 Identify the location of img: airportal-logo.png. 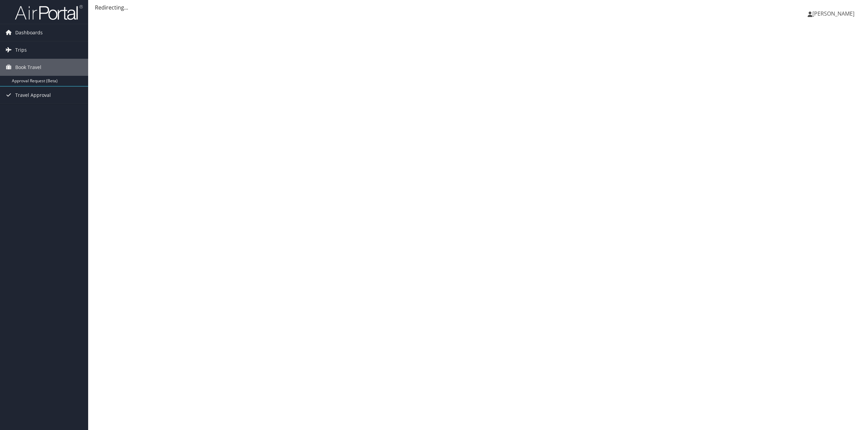
(49, 12).